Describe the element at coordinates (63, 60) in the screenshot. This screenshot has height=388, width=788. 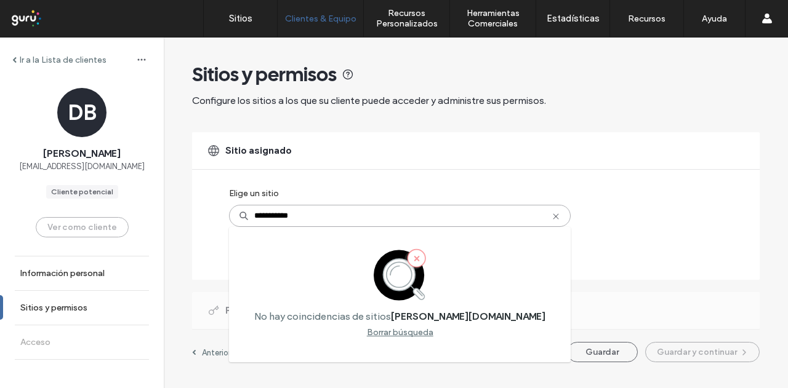
I see `label: Ir a la Lista de clientes` at that location.